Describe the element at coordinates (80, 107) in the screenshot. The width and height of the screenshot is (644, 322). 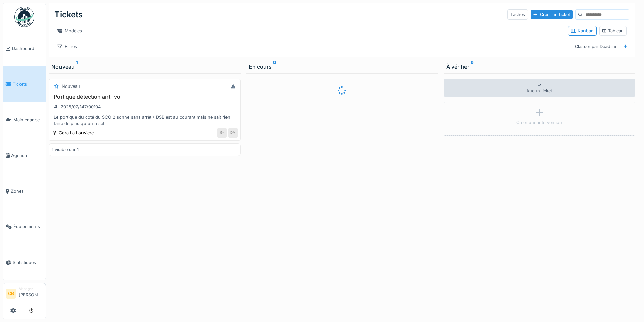
I see `div: 2025/07/147/00104` at that location.